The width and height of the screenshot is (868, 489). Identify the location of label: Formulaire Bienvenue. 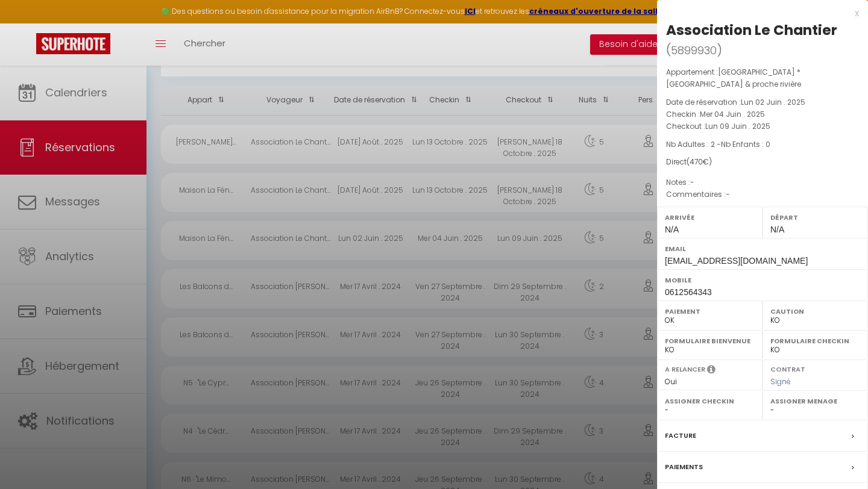
(710, 341).